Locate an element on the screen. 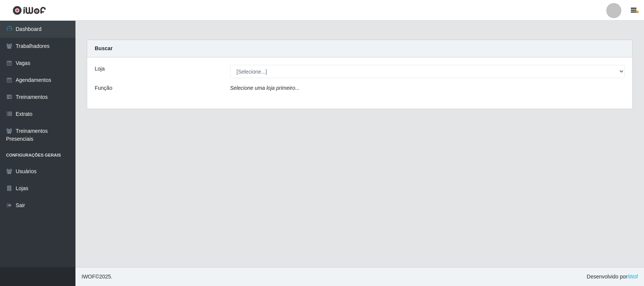 The width and height of the screenshot is (644, 286). label: Loja is located at coordinates (100, 69).